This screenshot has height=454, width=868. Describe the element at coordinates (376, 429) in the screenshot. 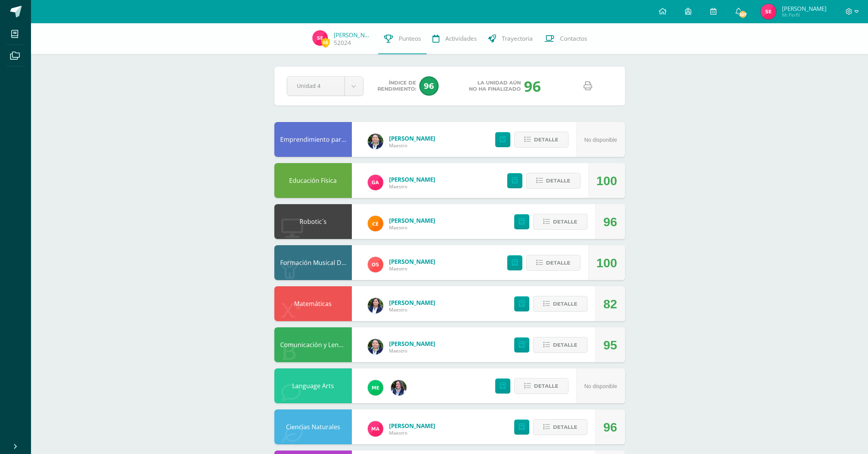

I see `img: a8385ae7020070dbc8f801ebe82fbf1a.png` at that location.